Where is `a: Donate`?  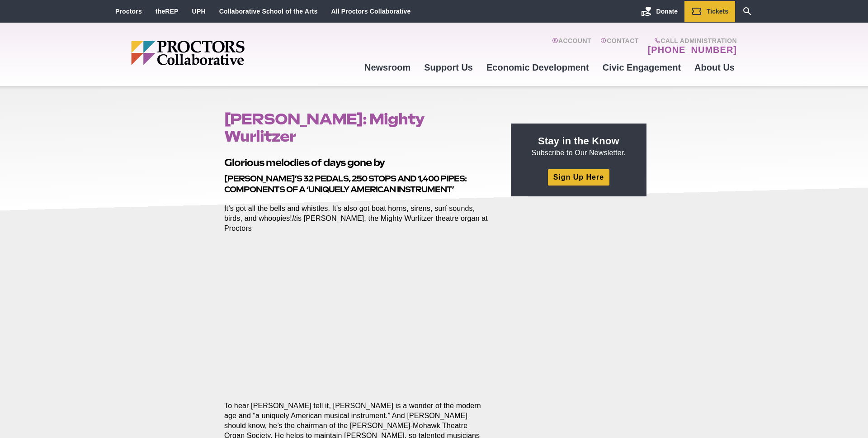
a: Donate is located at coordinates (659, 11).